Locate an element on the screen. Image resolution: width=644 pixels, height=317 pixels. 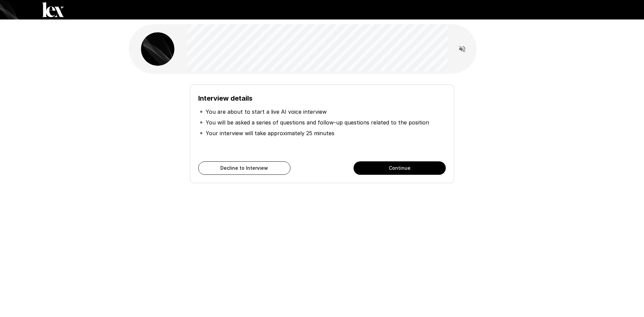
button: Continue is located at coordinates (399, 168).